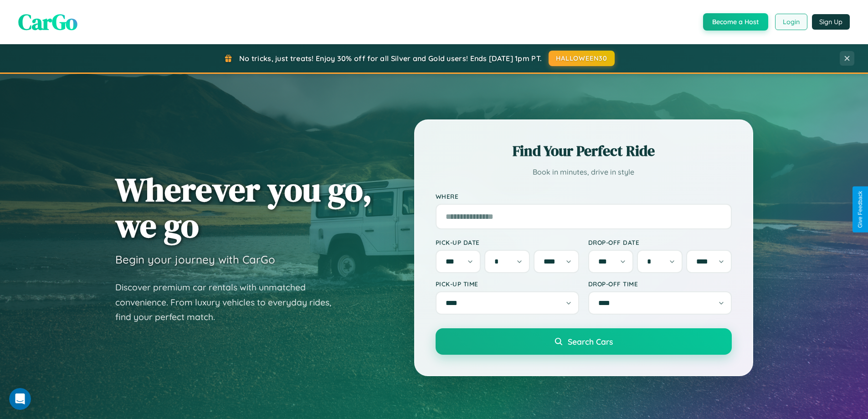 The width and height of the screenshot is (868, 419). Describe the element at coordinates (244, 207) in the screenshot. I see `h1: Wherever you go, we go` at that location.